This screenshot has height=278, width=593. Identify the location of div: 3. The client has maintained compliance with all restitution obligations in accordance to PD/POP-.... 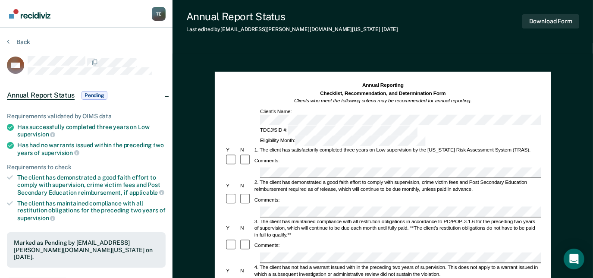
(397, 228).